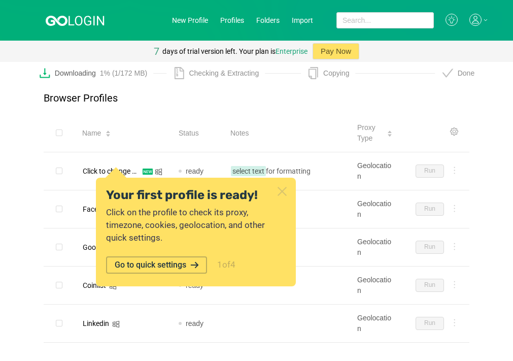 This screenshot has height=361, width=513. What do you see at coordinates (94, 285) in the screenshot?
I see `div: Coinlist` at bounding box center [94, 285].